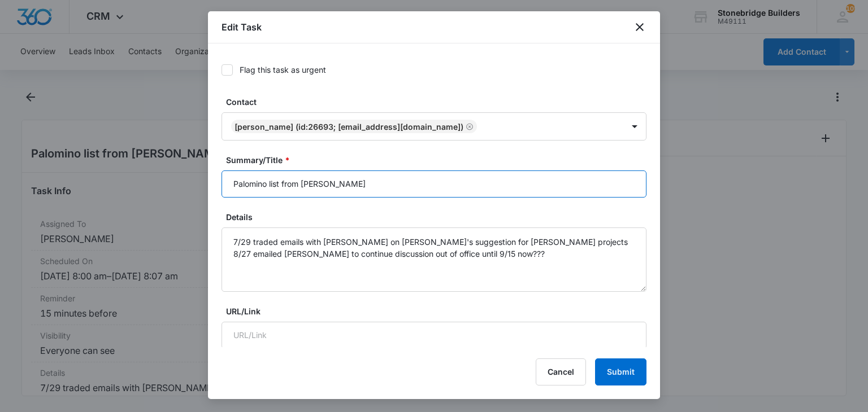 The height and width of the screenshot is (412, 868). I want to click on input: URL/Link, so click(434, 335).